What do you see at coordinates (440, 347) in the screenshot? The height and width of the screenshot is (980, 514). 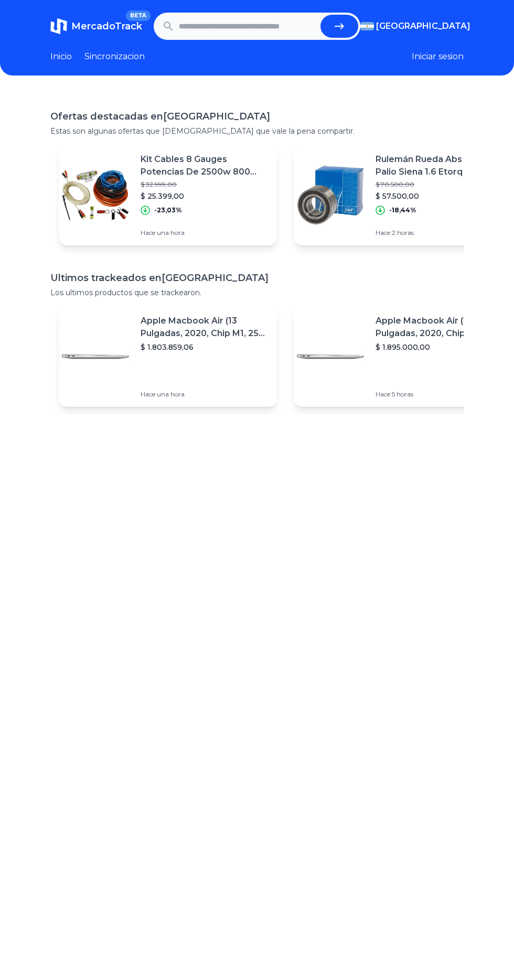 I see `p: $ 1.895.000,00` at bounding box center [440, 347].